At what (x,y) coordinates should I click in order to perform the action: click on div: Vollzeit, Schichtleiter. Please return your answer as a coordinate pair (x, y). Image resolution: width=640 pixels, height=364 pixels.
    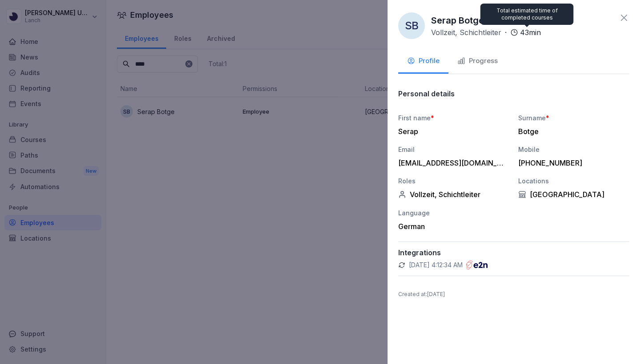
    Looking at the image, I should click on (454, 195).